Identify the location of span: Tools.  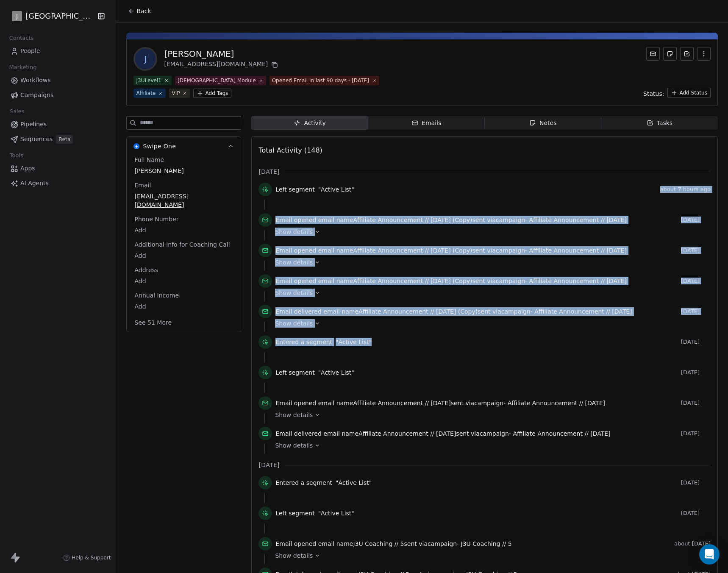
(16, 155).